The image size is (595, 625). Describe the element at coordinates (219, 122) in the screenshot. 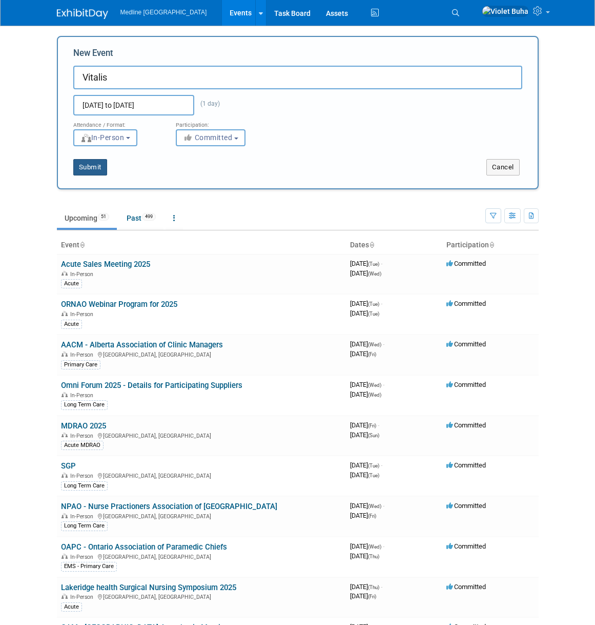

I see `div: Participation:` at that location.